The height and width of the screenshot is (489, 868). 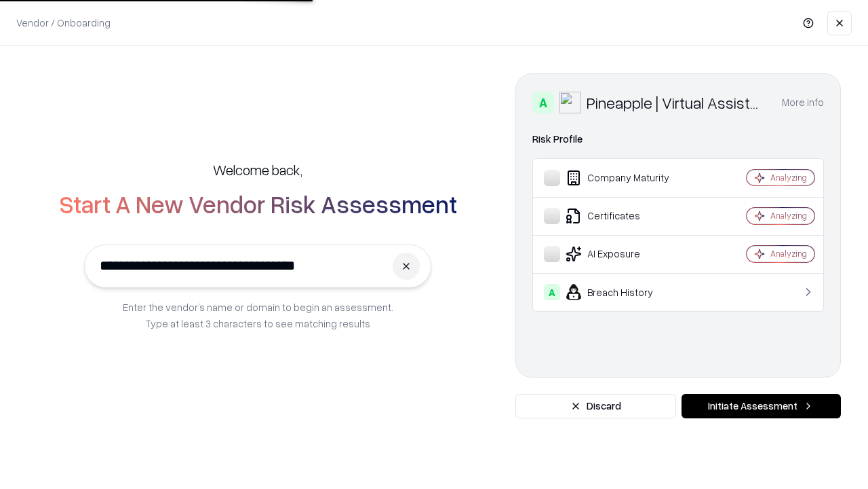 I want to click on div: Breach History, so click(x=624, y=292).